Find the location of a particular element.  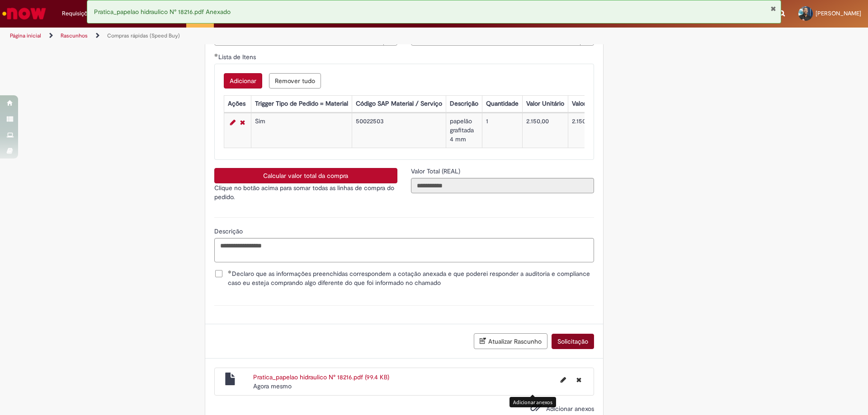

button: Editar nome de arquivo Pratica_papelao hidraulico N° 18216.pdf is located at coordinates (563, 380).